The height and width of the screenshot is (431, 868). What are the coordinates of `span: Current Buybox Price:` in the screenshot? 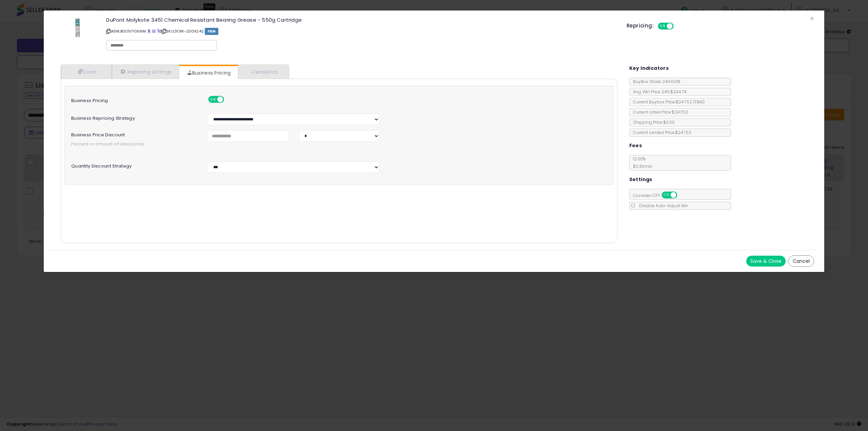 It's located at (667, 102).